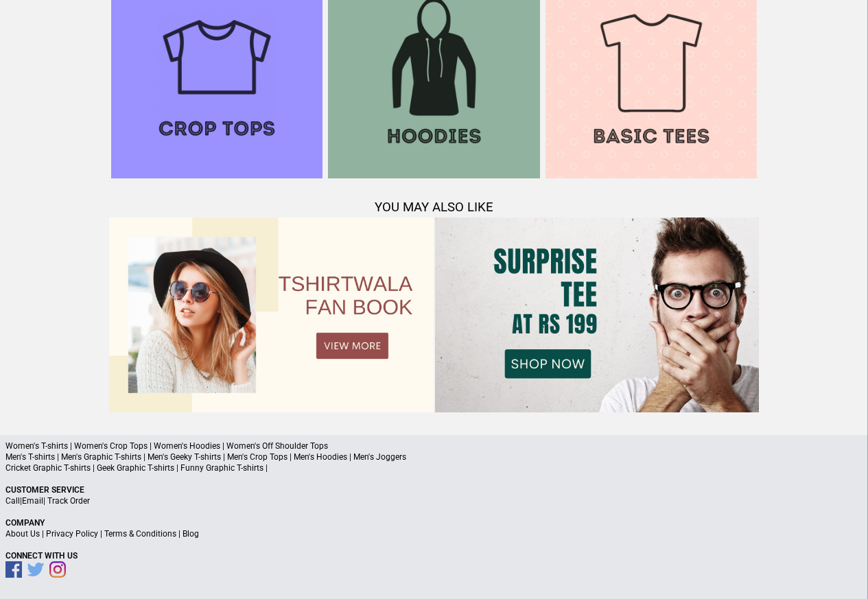  What do you see at coordinates (32, 501) in the screenshot?
I see `a: Email` at bounding box center [32, 501].